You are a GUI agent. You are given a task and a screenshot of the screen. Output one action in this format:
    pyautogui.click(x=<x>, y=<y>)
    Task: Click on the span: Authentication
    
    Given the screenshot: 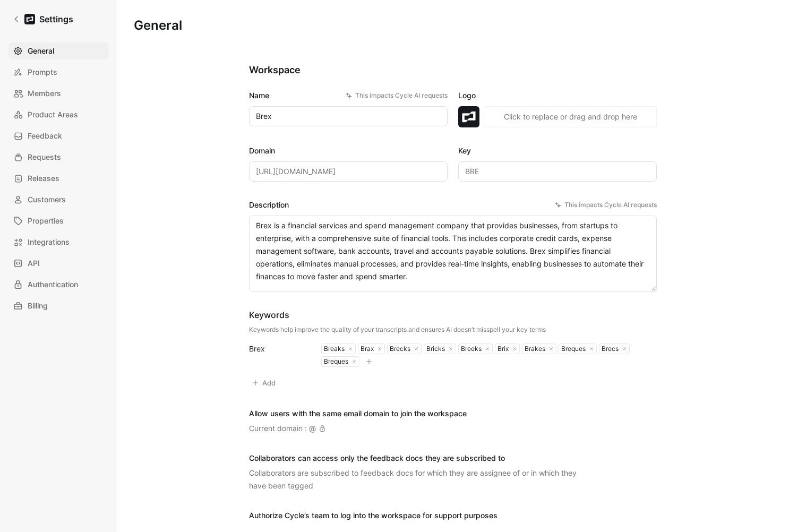 What is the action you would take?
    pyautogui.click(x=52, y=285)
    